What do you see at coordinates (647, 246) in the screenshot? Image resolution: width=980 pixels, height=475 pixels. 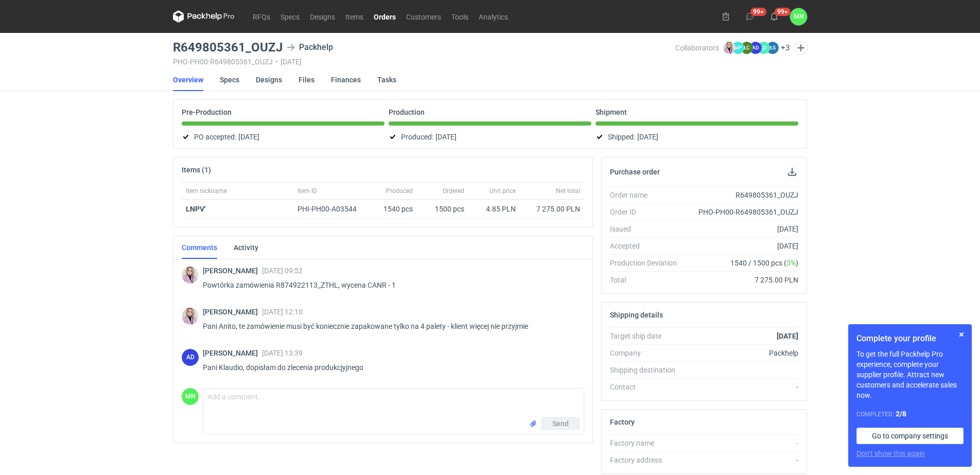 I see `div: Accepted` at bounding box center [647, 246].